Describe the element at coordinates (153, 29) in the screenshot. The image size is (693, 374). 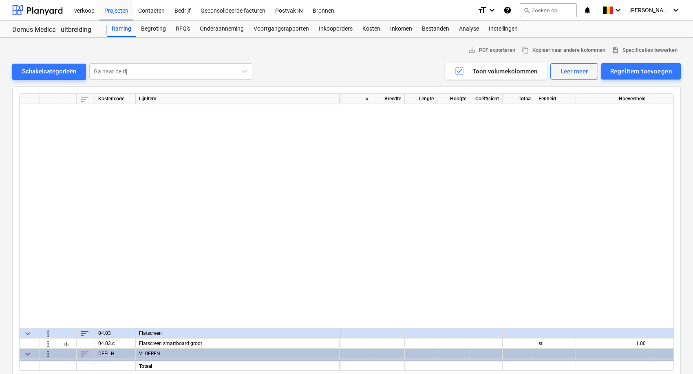
I see `a: Begroting` at that location.